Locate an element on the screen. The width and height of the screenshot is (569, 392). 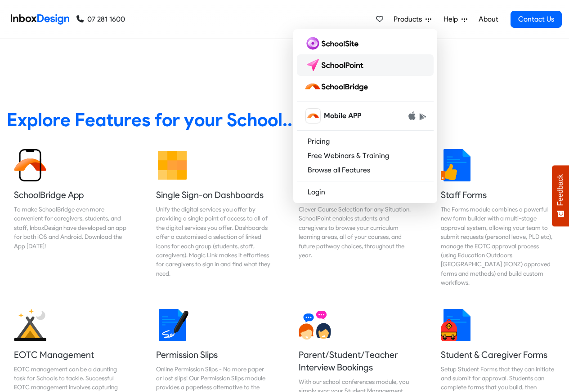
img: schoolsite logo is located at coordinates (333, 43).